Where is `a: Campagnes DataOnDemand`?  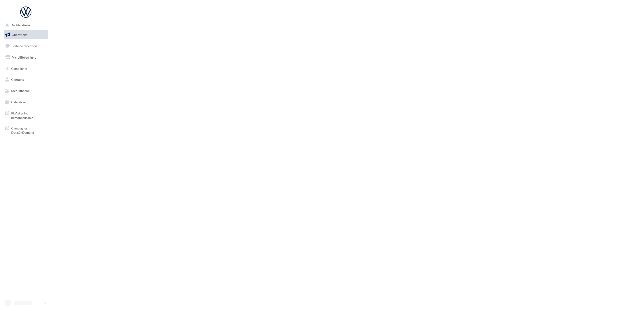
a: Campagnes DataOnDemand is located at coordinates (26, 130).